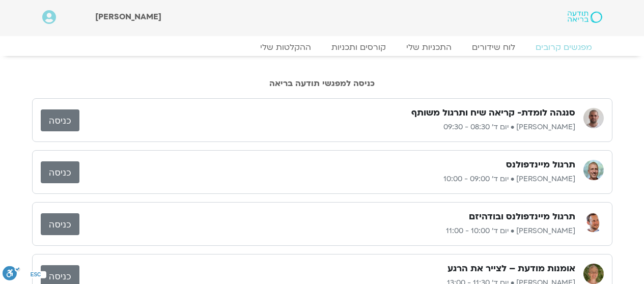  Describe the element at coordinates (594, 170) in the screenshot. I see `img: ניב אידלמן` at that location.